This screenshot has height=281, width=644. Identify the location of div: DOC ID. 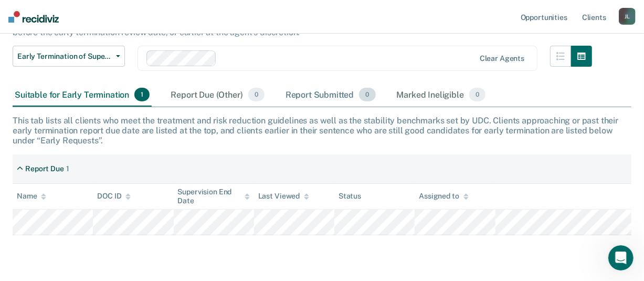
(114, 196).